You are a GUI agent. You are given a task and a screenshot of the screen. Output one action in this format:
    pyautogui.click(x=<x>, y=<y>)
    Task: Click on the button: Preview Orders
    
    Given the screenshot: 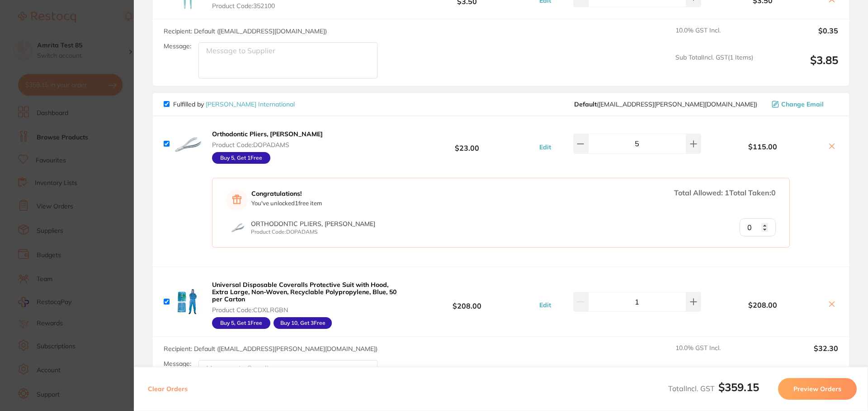 What is the action you would take?
    pyautogui.click(x=817, y=390)
    